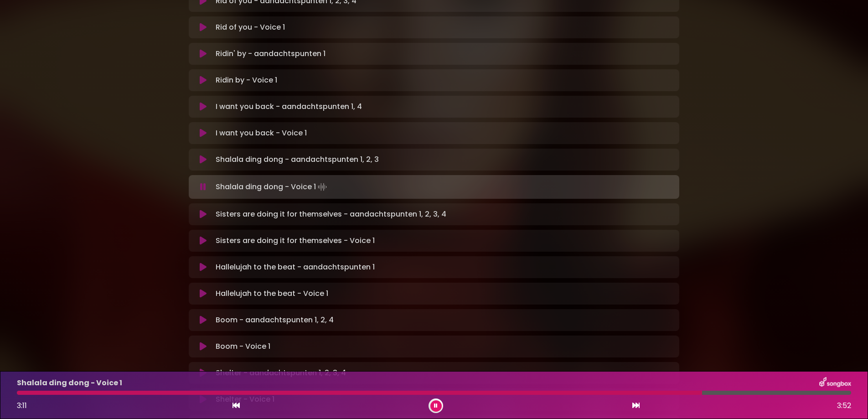 The height and width of the screenshot is (419, 868). I want to click on span: 3:11, so click(22, 406).